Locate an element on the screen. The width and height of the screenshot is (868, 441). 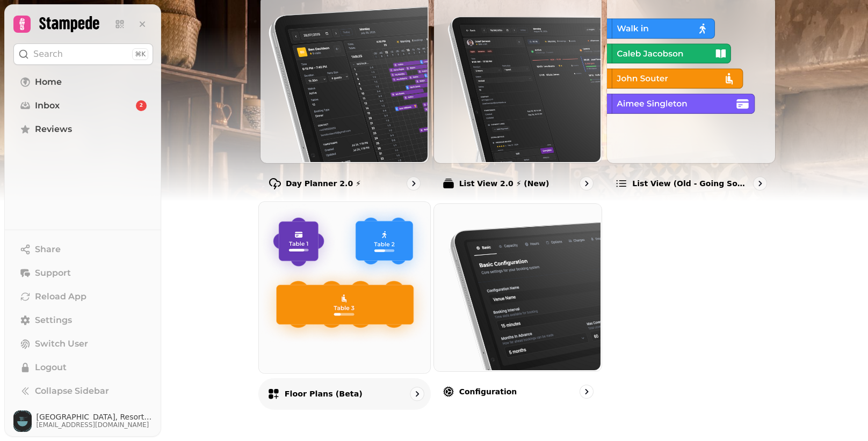
span: Support is located at coordinates (53, 273).